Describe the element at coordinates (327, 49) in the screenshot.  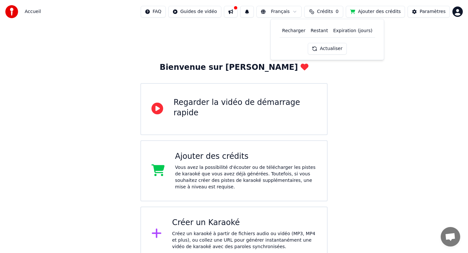
I see `button: Actualiser` at that location.